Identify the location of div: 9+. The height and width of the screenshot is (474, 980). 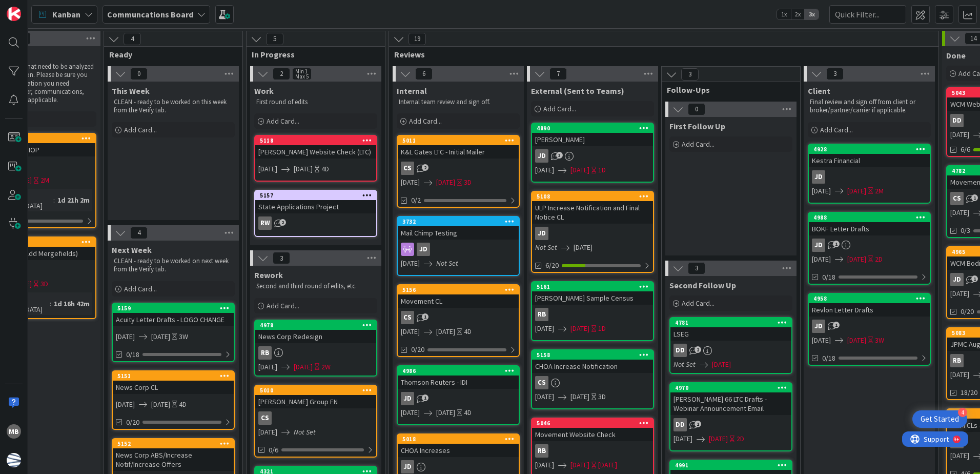
(54, 8).